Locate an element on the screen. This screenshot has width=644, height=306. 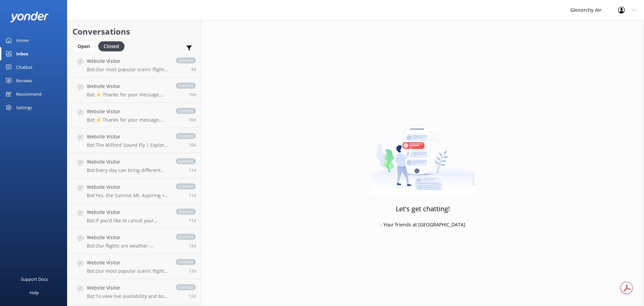
h2: Conversations is located at coordinates (134, 31).